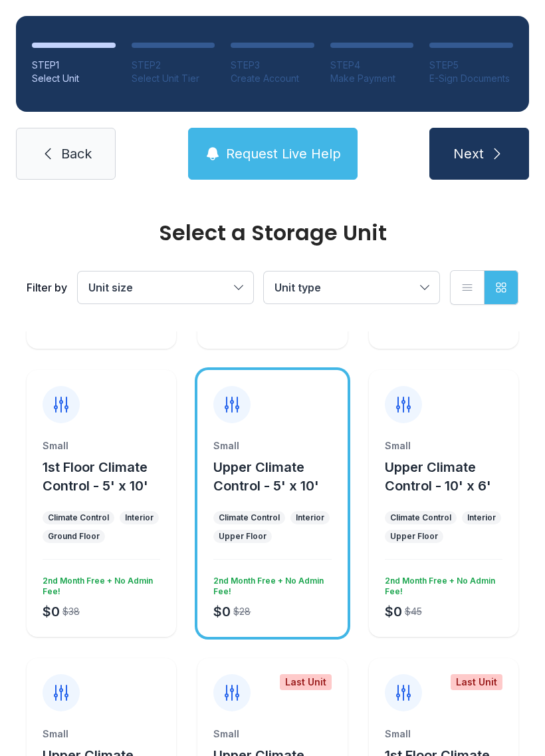  I want to click on span: Upper Climate Control - 5' x 10', so click(266, 477).